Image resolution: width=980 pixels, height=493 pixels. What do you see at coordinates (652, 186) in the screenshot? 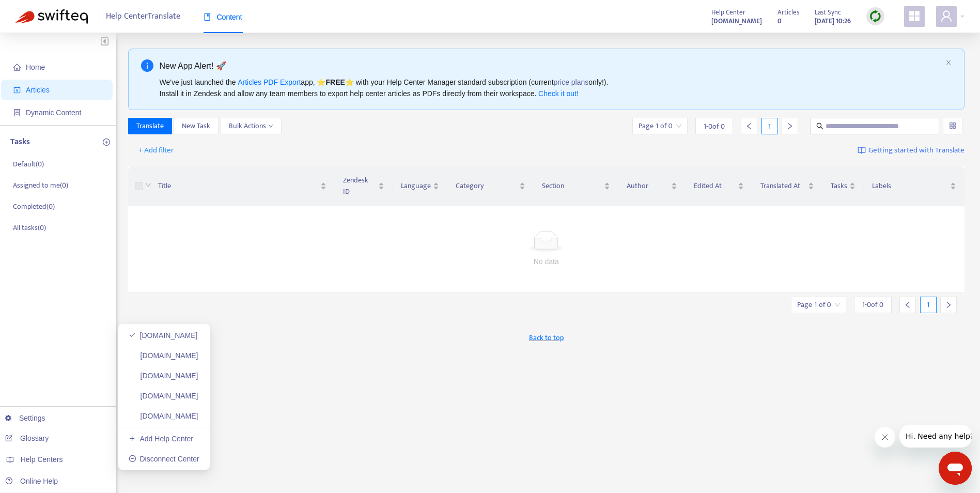
I see `th: Author` at bounding box center [652, 186].